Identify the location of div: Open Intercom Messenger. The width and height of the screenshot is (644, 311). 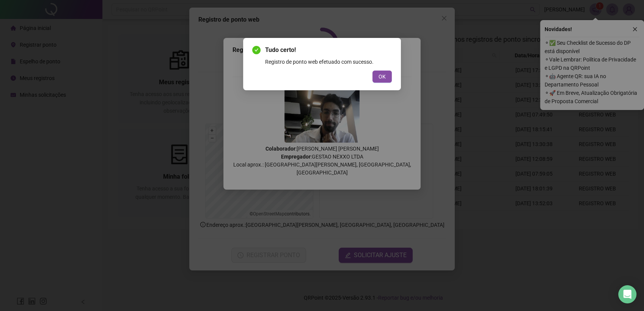
(628, 294).